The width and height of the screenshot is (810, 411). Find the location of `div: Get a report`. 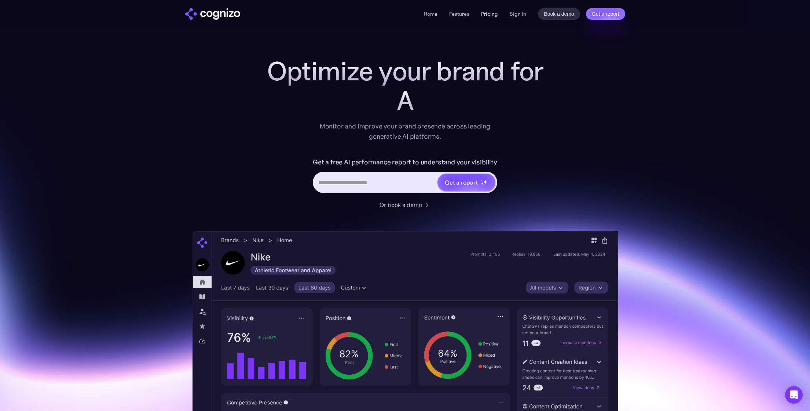

div: Get a report is located at coordinates (461, 182).